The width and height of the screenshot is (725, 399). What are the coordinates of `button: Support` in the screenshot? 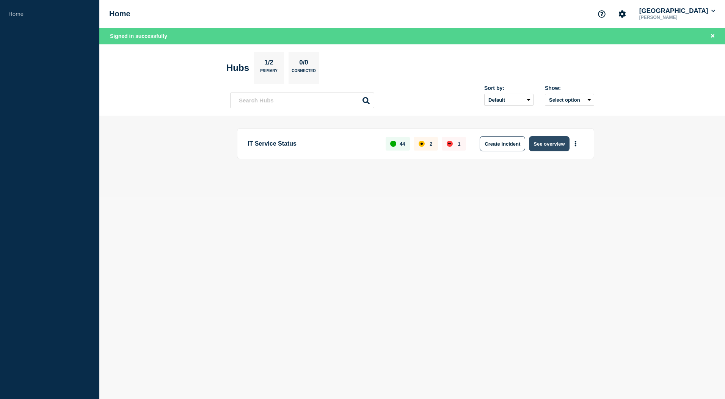 It's located at (602, 14).